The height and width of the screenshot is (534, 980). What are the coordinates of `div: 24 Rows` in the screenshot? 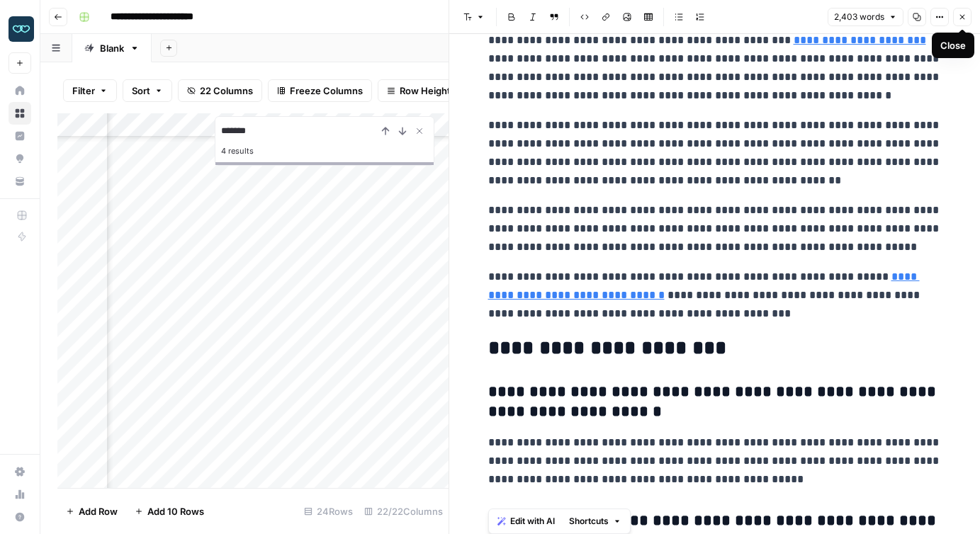 It's located at (328, 511).